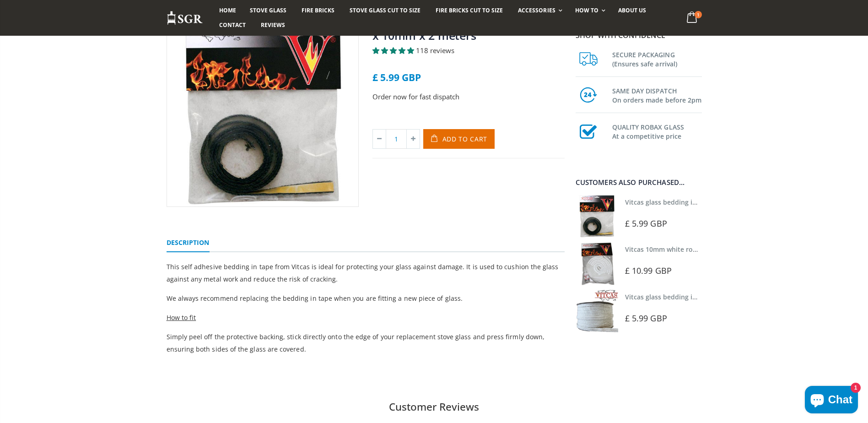 Image resolution: width=868 pixels, height=423 pixels. What do you see at coordinates (318, 10) in the screenshot?
I see `a: Fire Bricks` at bounding box center [318, 10].